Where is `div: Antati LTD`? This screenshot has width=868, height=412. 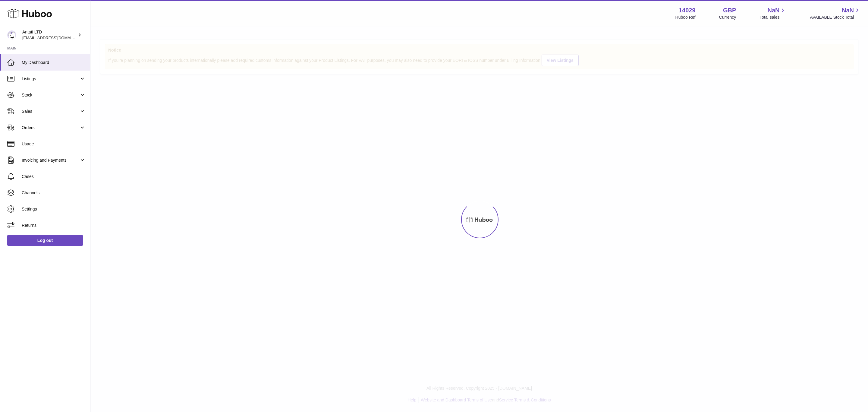
div: Antati LTD is located at coordinates (50, 35).